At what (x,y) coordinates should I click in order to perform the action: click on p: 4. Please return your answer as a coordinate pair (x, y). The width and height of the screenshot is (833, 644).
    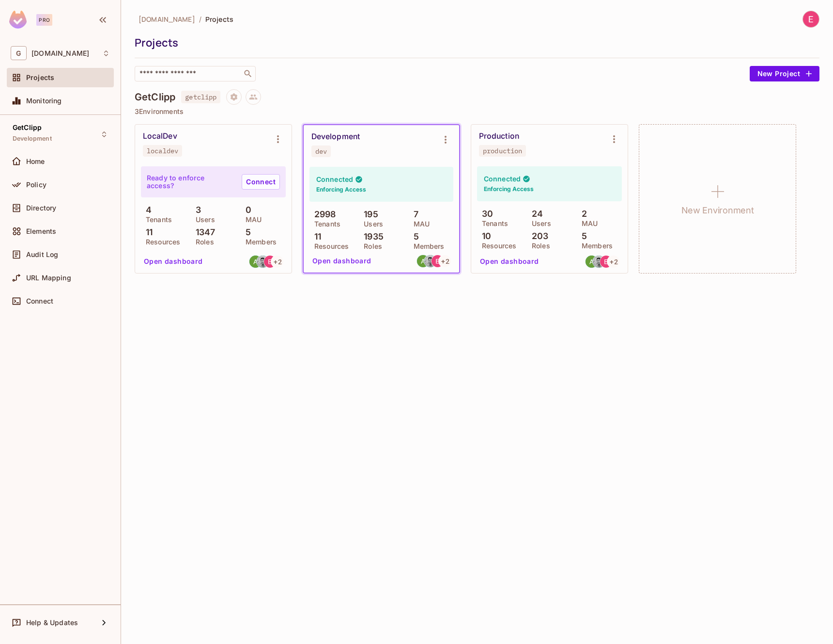
    Looking at the image, I should click on (146, 210).